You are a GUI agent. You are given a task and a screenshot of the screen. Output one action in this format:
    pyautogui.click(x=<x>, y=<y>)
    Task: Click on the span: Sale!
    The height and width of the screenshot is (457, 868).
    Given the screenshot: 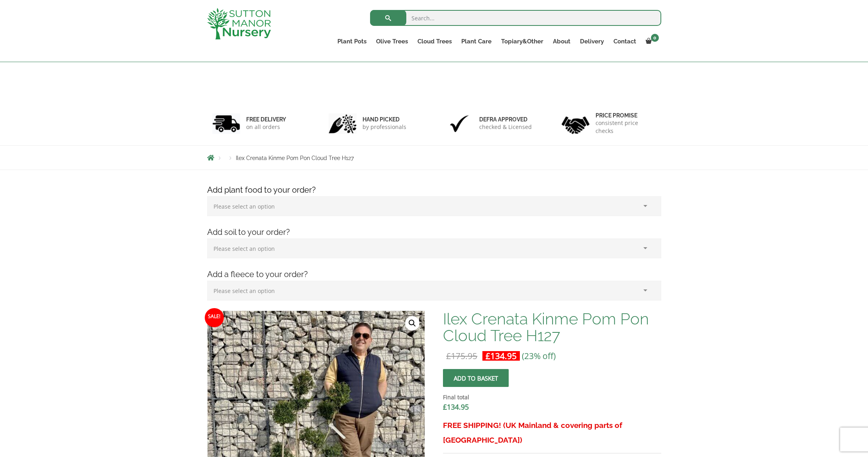 What is the action you would take?
    pyautogui.click(x=215, y=318)
    